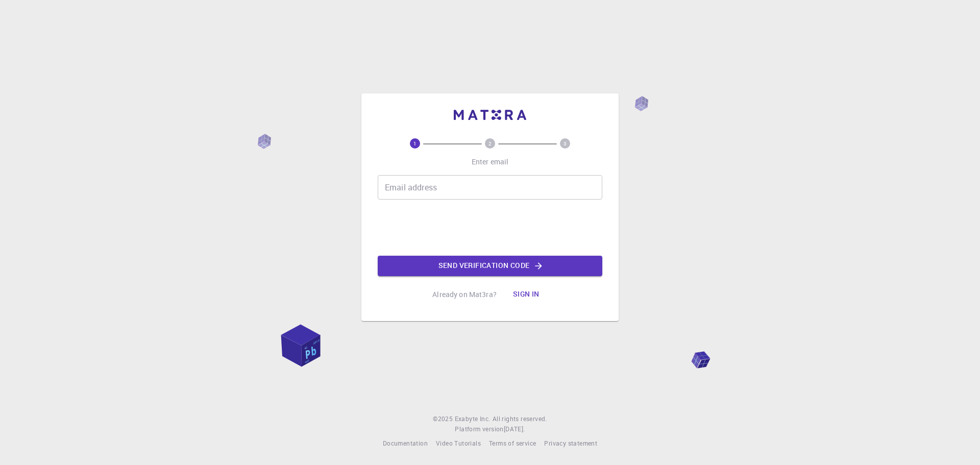 This screenshot has width=980, height=465. I want to click on a: Video Tutorials, so click(459, 443).